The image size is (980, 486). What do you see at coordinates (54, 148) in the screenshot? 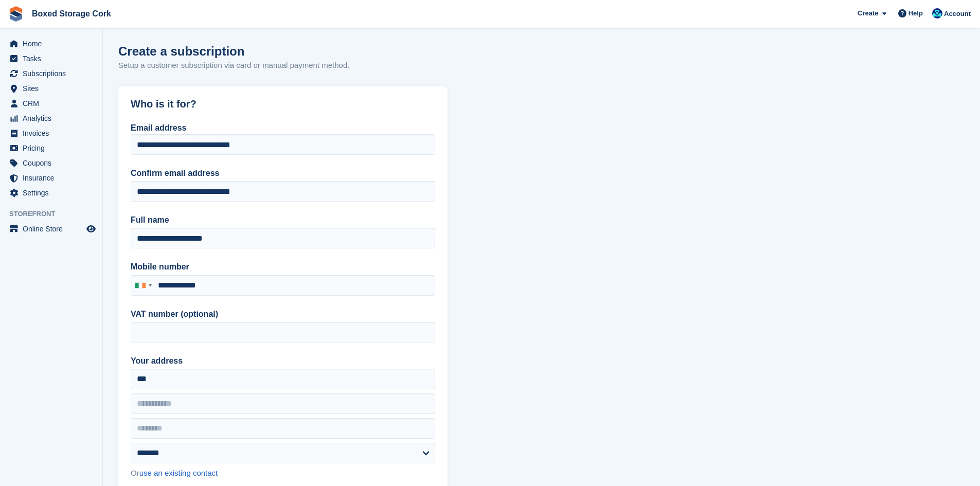
I see `span: Pricing` at bounding box center [54, 148].